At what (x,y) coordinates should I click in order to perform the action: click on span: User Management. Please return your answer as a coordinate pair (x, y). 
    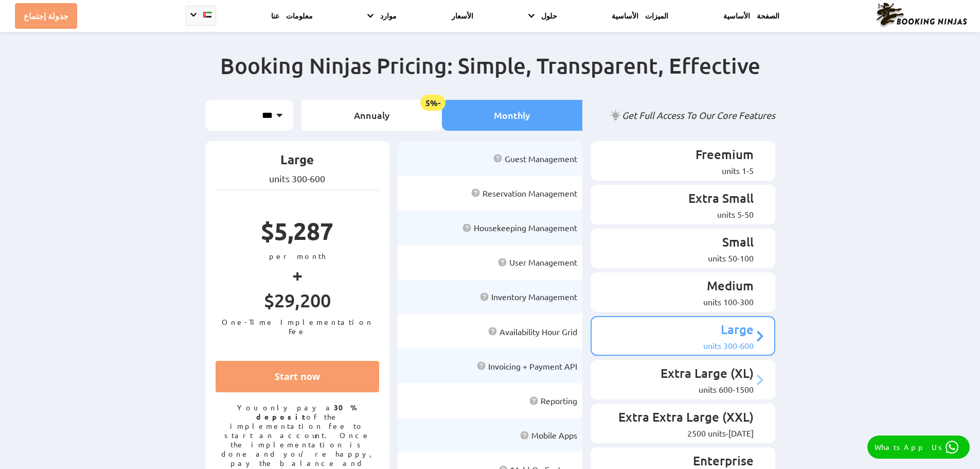
    Looking at the image, I should click on (543, 262).